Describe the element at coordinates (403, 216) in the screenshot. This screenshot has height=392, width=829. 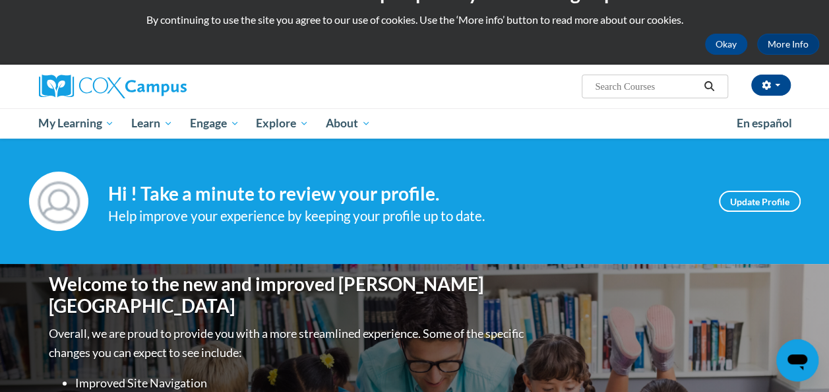
I see `div: Help improve your experience by keeping your profile up to date.` at that location.